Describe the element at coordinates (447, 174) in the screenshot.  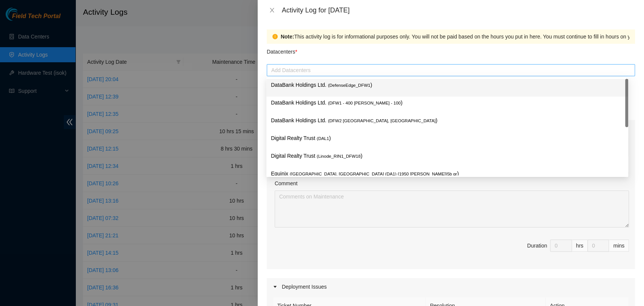
I see `p: Equinix )` at that location.